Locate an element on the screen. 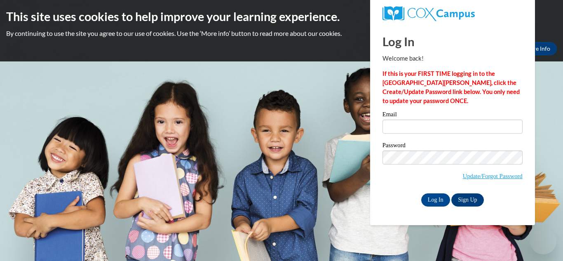 Image resolution: width=563 pixels, height=261 pixels. img: COX Campus is located at coordinates (429, 14).